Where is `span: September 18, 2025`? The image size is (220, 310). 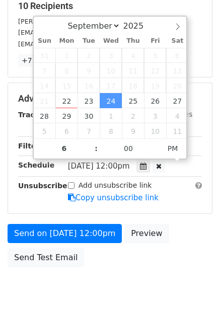 span: September 18, 2025 is located at coordinates (133, 86).